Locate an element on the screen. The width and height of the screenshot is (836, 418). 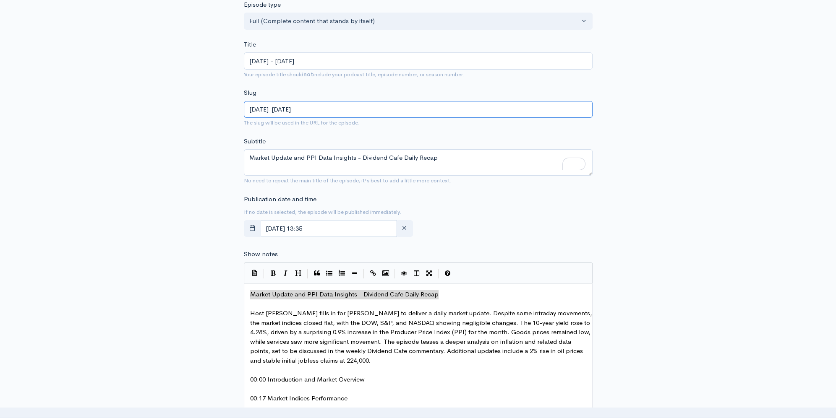
button: toggle is located at coordinates (252, 229).